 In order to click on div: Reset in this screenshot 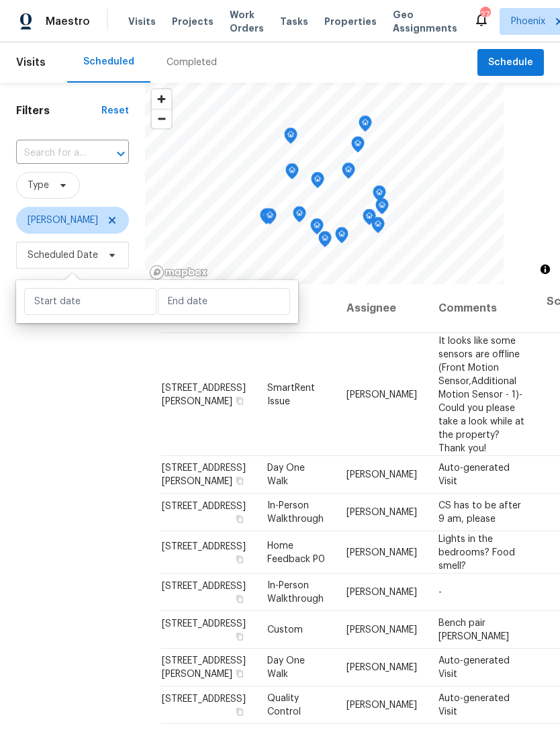, I will do `click(115, 111)`.